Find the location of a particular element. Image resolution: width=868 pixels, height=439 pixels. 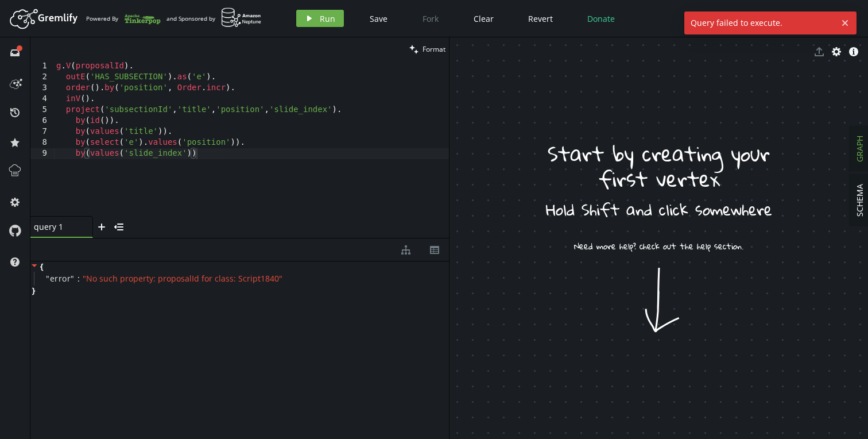

span: SCHEMA is located at coordinates (859, 200).